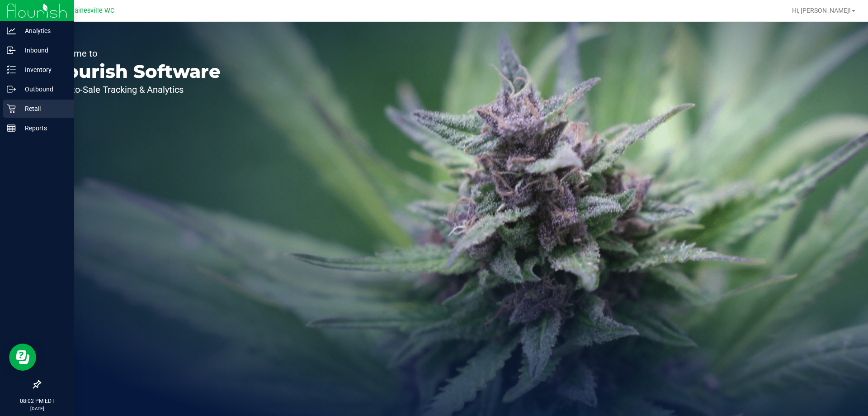 The width and height of the screenshot is (868, 416). Describe the element at coordinates (43, 109) in the screenshot. I see `p: Retail` at that location.